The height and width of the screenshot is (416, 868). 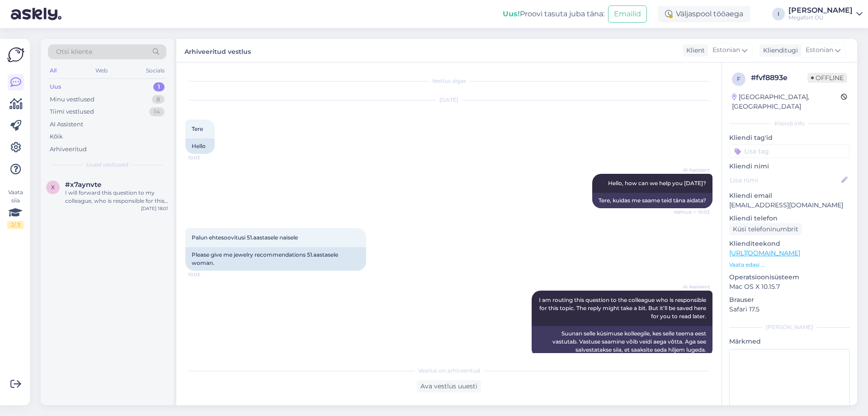 What do you see at coordinates (56, 87) in the screenshot?
I see `div: Uus` at bounding box center [56, 87].